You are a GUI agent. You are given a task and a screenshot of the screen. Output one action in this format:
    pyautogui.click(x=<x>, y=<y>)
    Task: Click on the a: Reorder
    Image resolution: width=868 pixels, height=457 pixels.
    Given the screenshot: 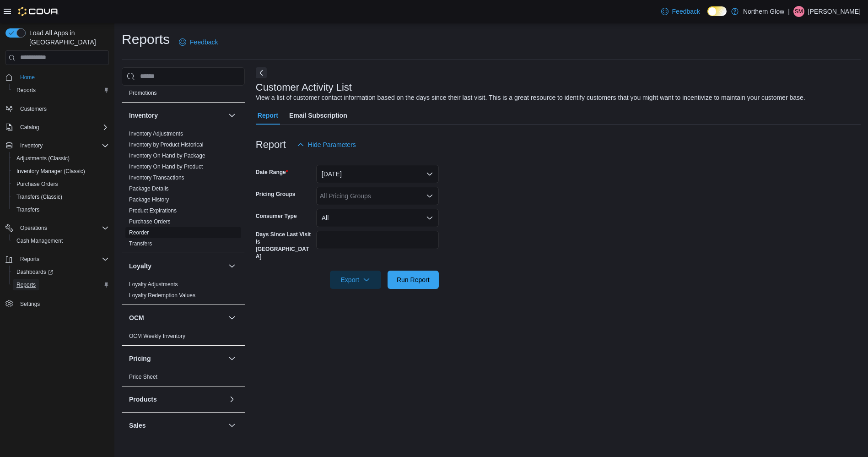 What is the action you would take?
    pyautogui.click(x=138, y=233)
    